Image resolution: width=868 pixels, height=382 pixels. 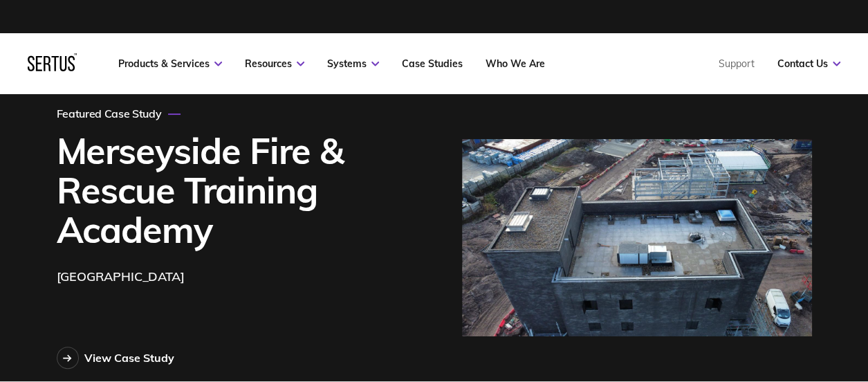 What do you see at coordinates (737, 64) in the screenshot?
I see `a: Support` at bounding box center [737, 64].